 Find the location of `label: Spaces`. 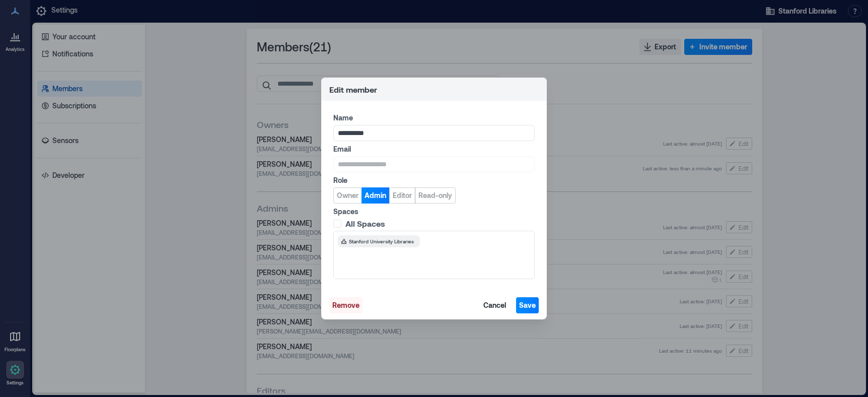

label: Spaces is located at coordinates (433, 211).